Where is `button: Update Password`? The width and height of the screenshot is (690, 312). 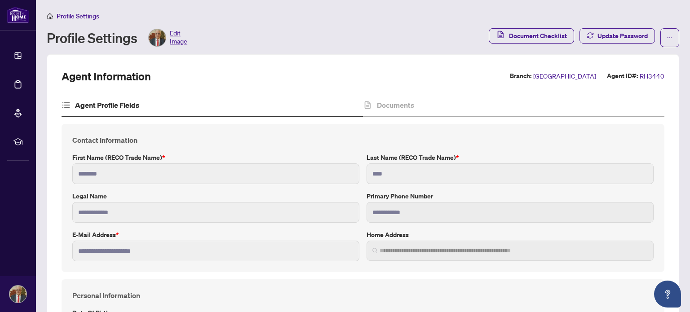
button: Update Password is located at coordinates (617, 36).